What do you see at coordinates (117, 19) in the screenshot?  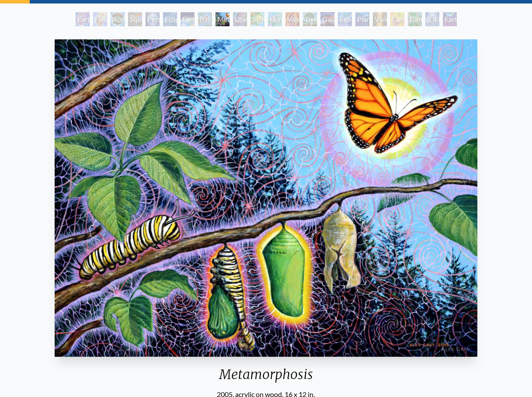 I see `div: Acorn Dream` at bounding box center [117, 19].